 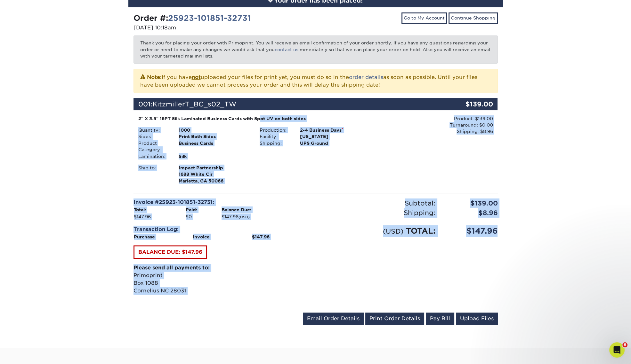 What do you see at coordinates (192, 18) in the screenshot?
I see `strong: Order #:` at bounding box center [192, 18].